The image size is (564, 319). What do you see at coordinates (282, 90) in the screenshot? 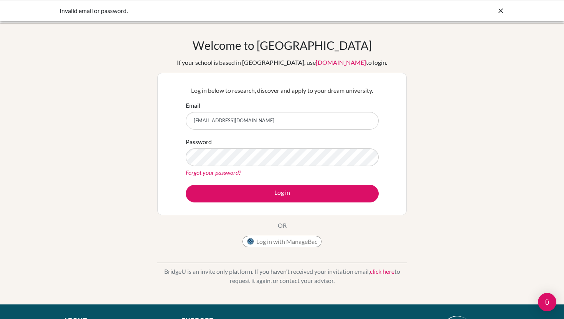
I see `p: Log in below to research, discover and apply to your dream university.` at bounding box center [282, 90].